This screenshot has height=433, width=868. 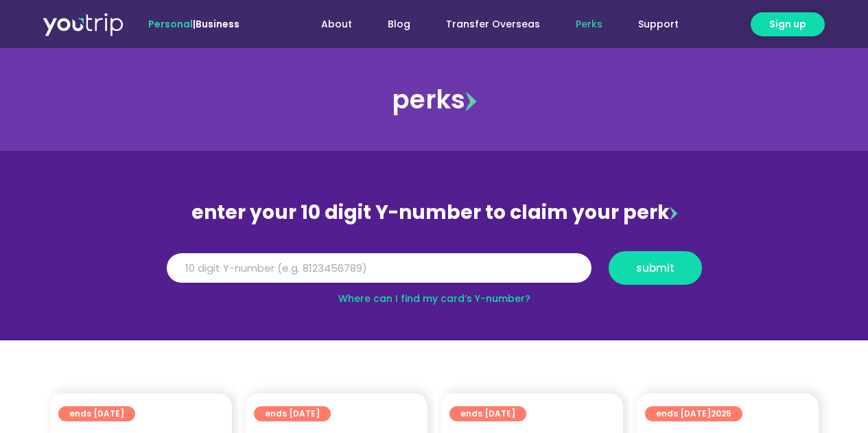 What do you see at coordinates (336, 24) in the screenshot?
I see `a: About` at bounding box center [336, 24].